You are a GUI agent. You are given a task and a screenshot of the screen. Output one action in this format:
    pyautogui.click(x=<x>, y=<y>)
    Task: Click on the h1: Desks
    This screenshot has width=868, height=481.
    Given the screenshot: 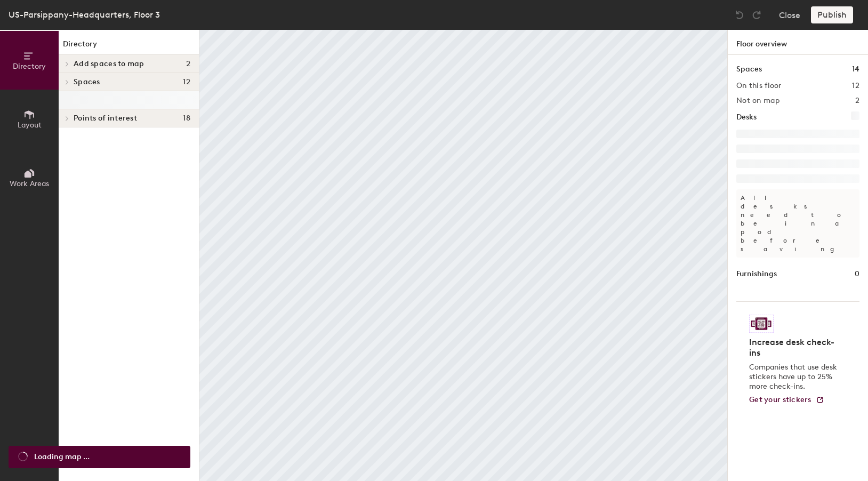 What is the action you would take?
    pyautogui.click(x=747, y=117)
    